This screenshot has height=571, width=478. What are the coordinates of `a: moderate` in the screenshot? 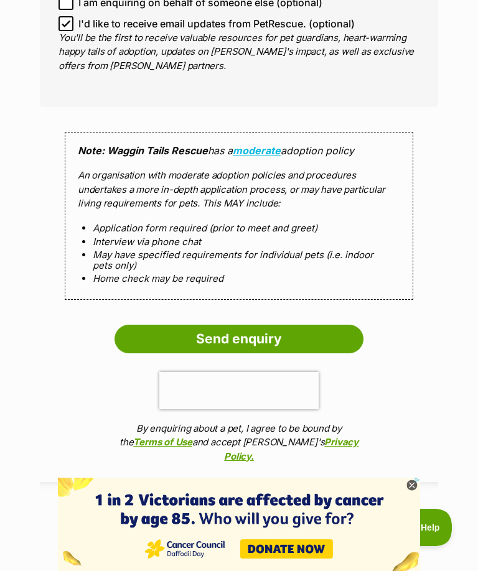 It's located at (256, 151).